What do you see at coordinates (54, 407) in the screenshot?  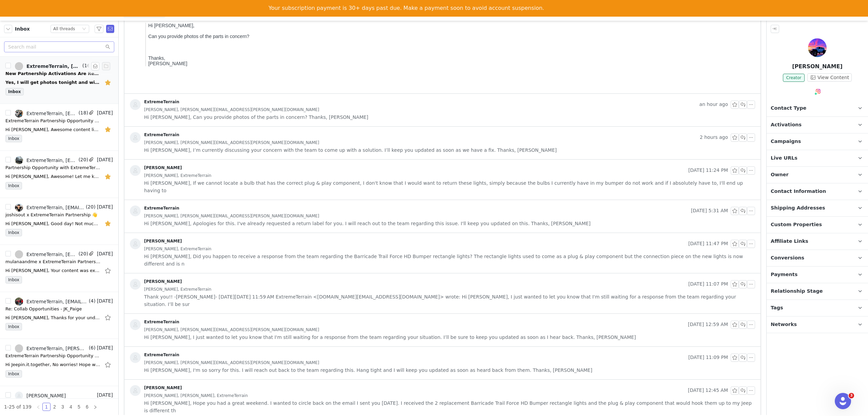 I see `li: 2` at bounding box center [54, 407].